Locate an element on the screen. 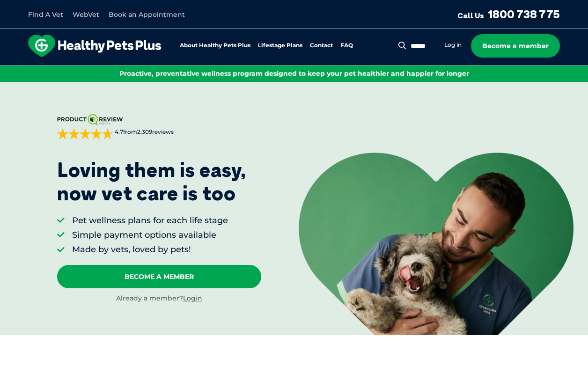 The height and width of the screenshot is (373, 588). strong: 4.7 is located at coordinates (119, 132).